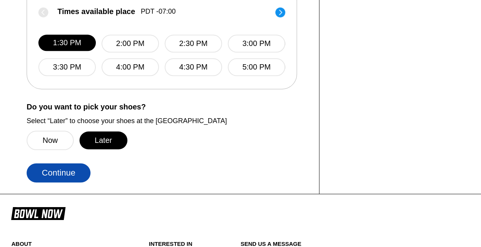 Image resolution: width=481 pixels, height=247 pixels. I want to click on button: 2:30 PM, so click(193, 43).